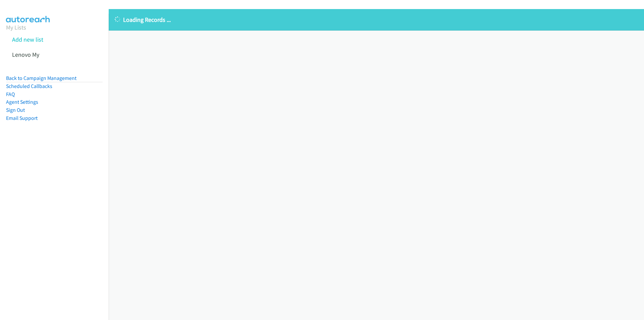 The image size is (644, 320). What do you see at coordinates (41, 78) in the screenshot?
I see `a: Back to Campaign Management` at bounding box center [41, 78].